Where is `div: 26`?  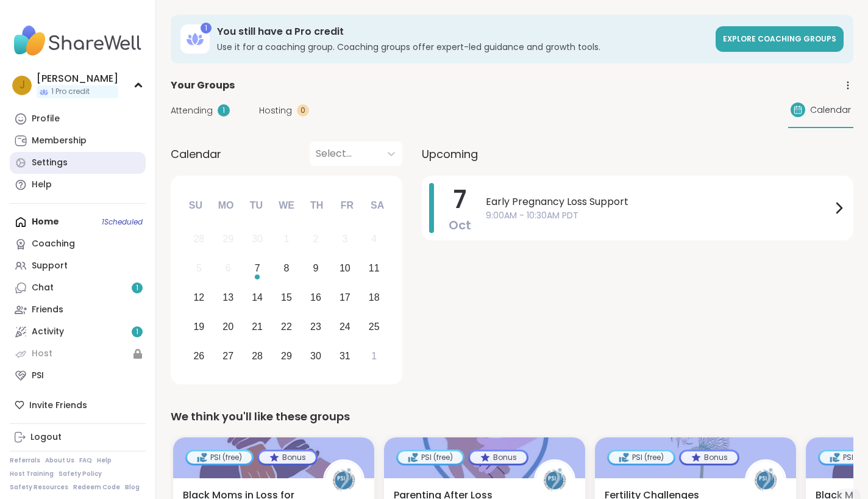 div: 26 is located at coordinates (199, 355).